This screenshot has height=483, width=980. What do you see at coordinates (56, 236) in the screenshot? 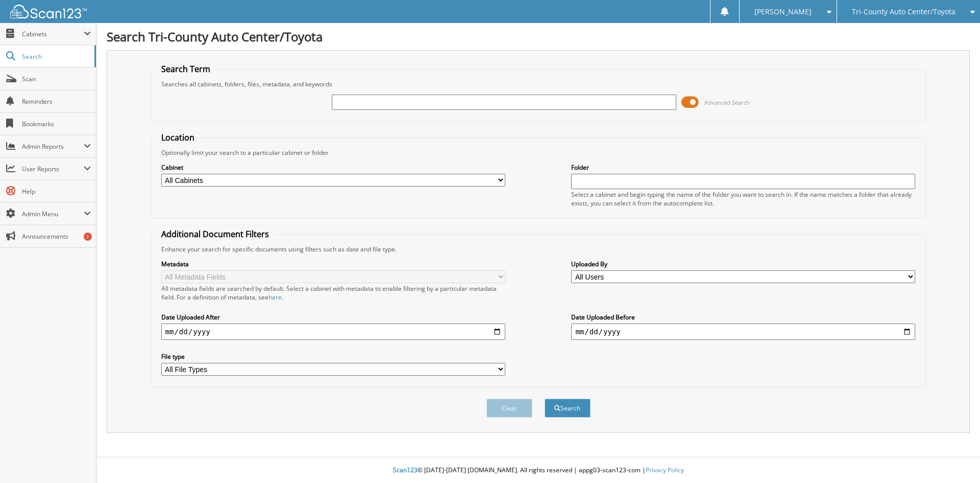
I see `span: Announcements` at bounding box center [56, 236].